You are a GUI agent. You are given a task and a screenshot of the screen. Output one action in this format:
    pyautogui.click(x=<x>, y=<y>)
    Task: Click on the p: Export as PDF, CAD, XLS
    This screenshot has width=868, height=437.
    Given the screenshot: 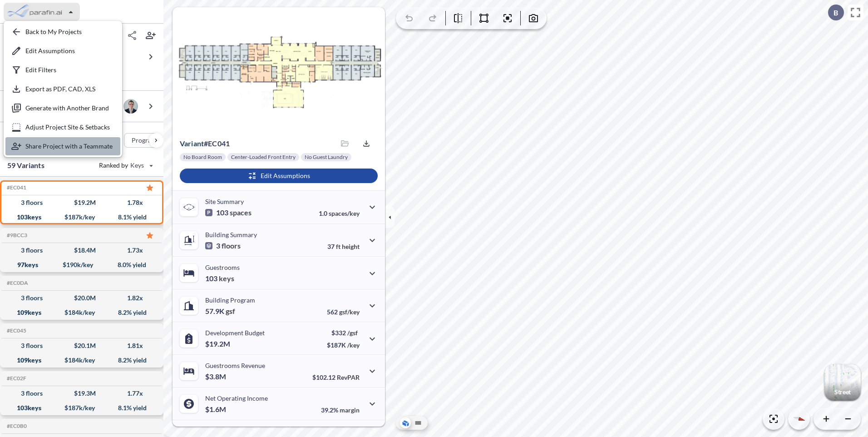 What is the action you would take?
    pyautogui.click(x=60, y=89)
    